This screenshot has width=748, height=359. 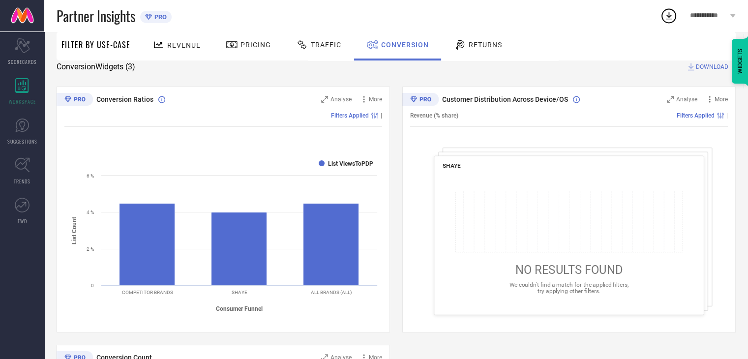 I want to click on text: SHAYE, so click(x=239, y=292).